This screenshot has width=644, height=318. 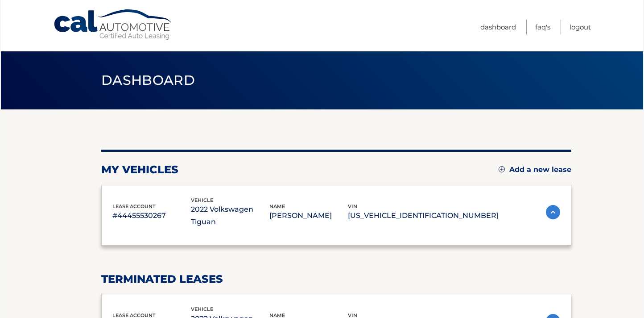 What do you see at coordinates (553, 212) in the screenshot?
I see `img: accordion-active.svg` at bounding box center [553, 212].